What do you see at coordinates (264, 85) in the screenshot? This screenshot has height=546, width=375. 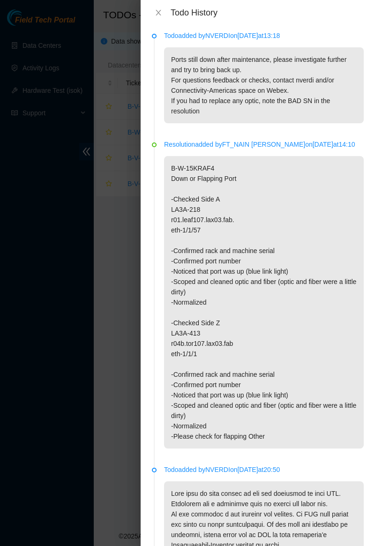 I see `p: Ports still down after maintenance, please investigate further and try to bring back up. For ques...` at bounding box center [264, 85].